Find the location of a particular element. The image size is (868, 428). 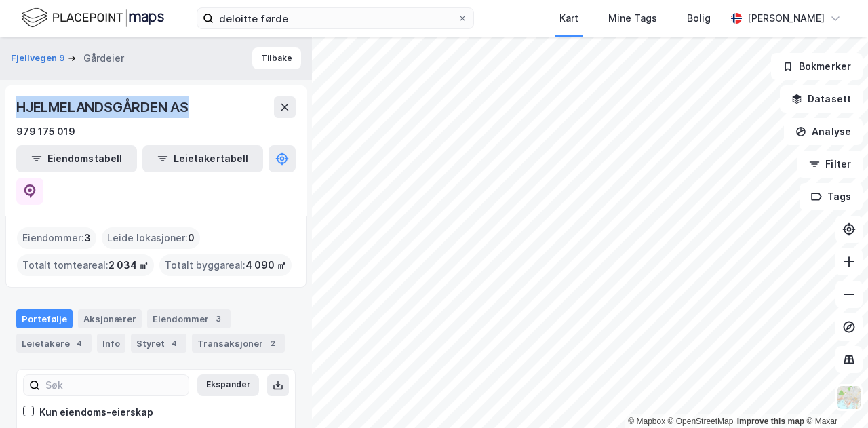

button: Analyse is located at coordinates (823, 131).